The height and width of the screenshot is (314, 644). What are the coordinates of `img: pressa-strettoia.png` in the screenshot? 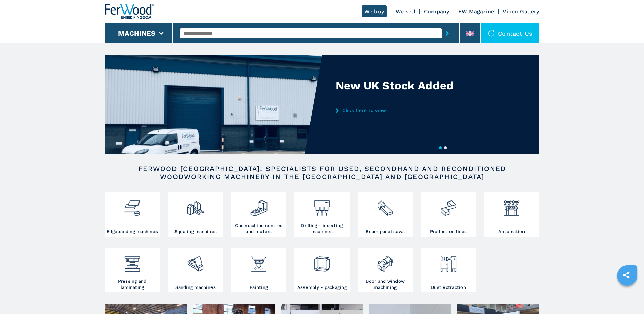 It's located at (132, 262).